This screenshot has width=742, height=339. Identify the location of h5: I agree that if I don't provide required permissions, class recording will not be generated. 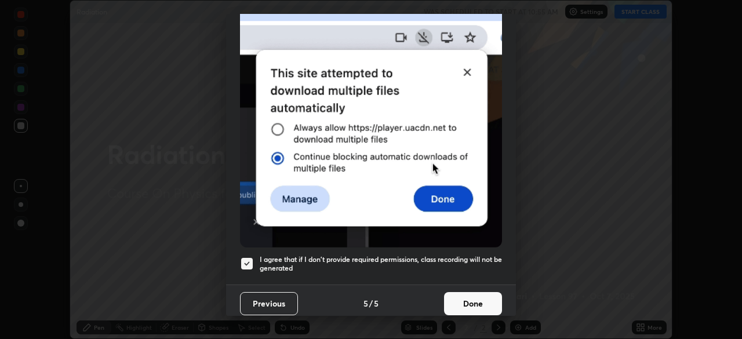
(381, 264).